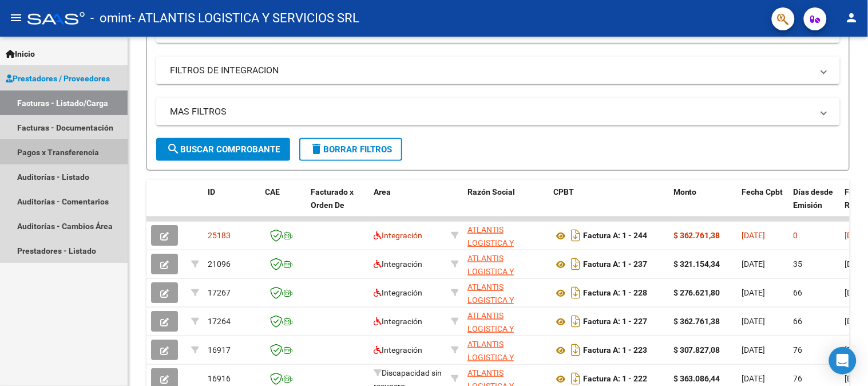  Describe the element at coordinates (245, 18) in the screenshot. I see `span: - ATLANTIS LOGISTICA Y SERVICIOS SRL` at that location.